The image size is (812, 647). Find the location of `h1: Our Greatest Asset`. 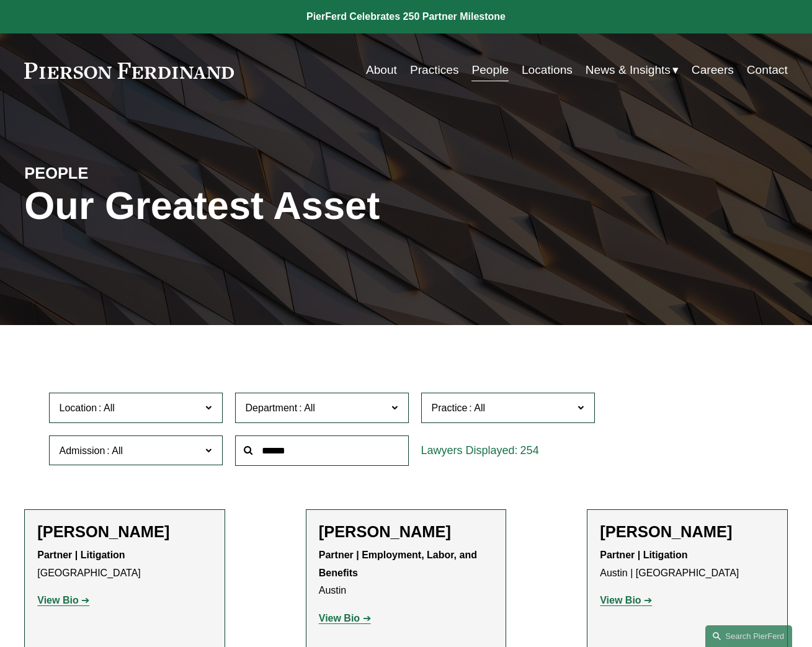

h1: Our Greatest Asset is located at coordinates (279, 206).